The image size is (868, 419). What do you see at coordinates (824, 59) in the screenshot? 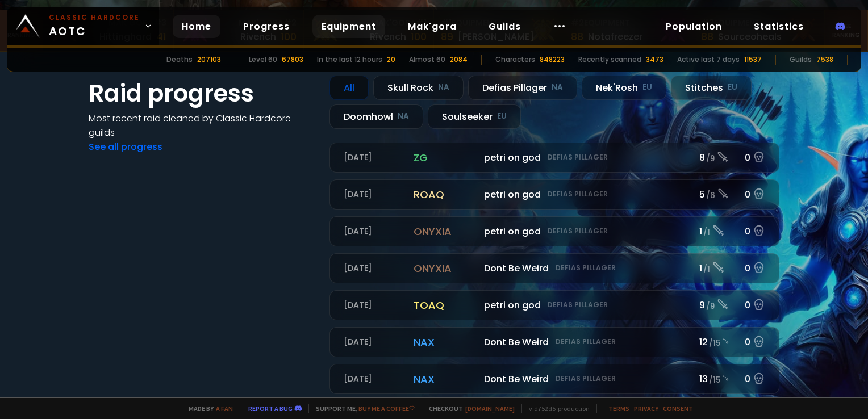
I see `div: 7538` at bounding box center [824, 59].